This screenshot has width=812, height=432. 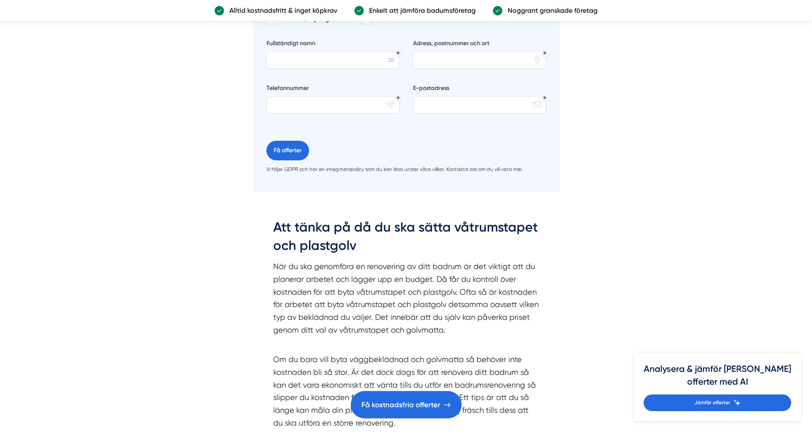 I want to click on h2: Att tänka på då du ska sätta våtrumstapet och plastgolv, so click(x=406, y=239).